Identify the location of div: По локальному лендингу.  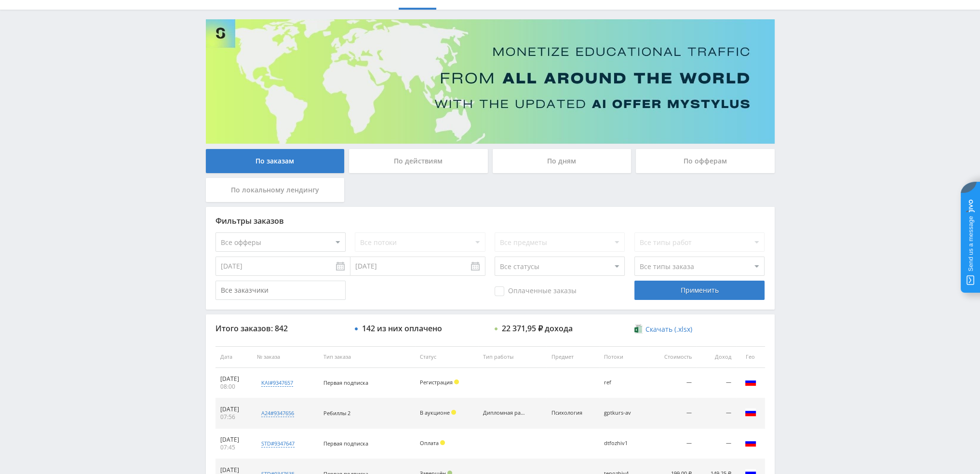
(275, 190).